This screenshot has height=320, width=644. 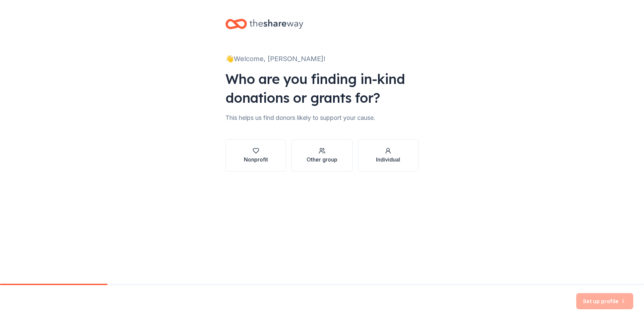 I want to click on div: This helps us find donors likely to support your cause., so click(x=322, y=118).